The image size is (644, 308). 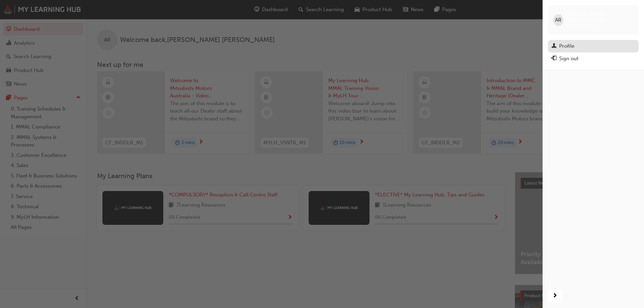 What do you see at coordinates (566, 46) in the screenshot?
I see `div: Profile` at bounding box center [566, 46].